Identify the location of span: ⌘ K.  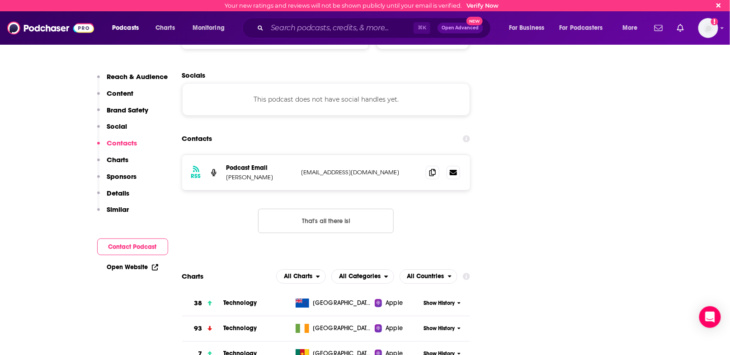
(422, 28).